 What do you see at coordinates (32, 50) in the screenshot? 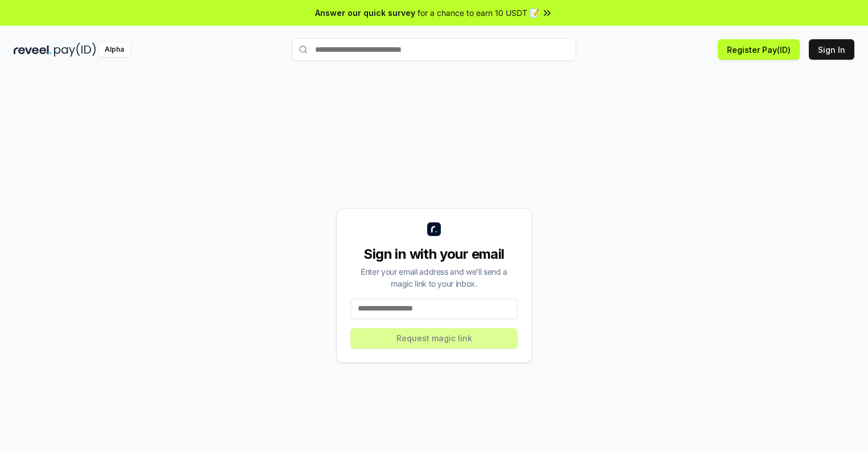
I see `img: reveel_dark` at bounding box center [32, 50].